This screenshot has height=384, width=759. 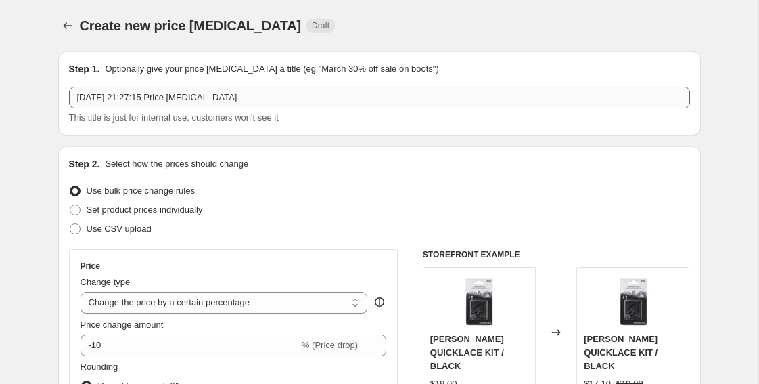 I want to click on span: Set product prices individually, so click(x=145, y=209).